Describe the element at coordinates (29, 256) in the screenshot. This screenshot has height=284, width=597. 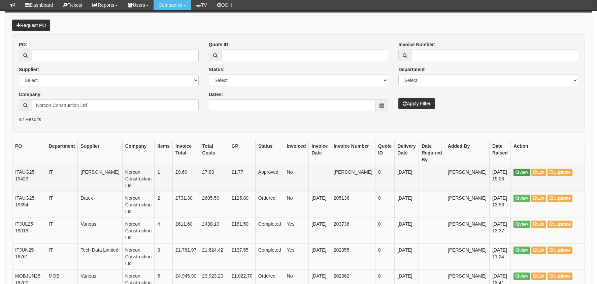
I see `td: ITJUN25-18761` at that location.